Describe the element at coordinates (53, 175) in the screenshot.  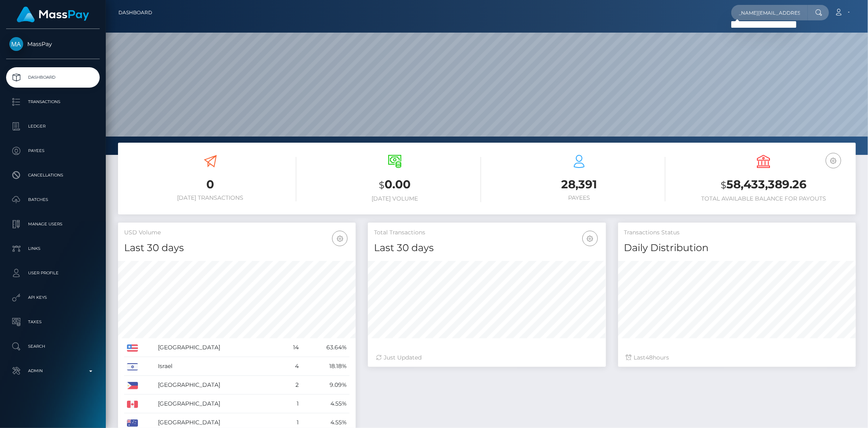
I see `a: Cancellations` at that location.